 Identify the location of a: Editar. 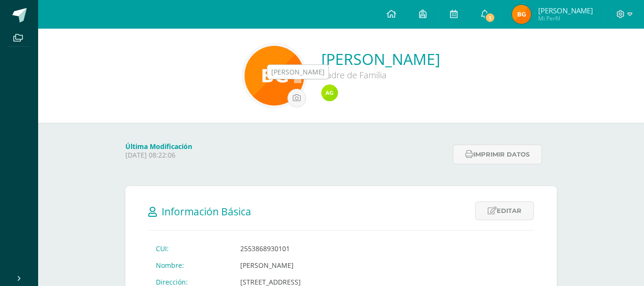
(504, 210).